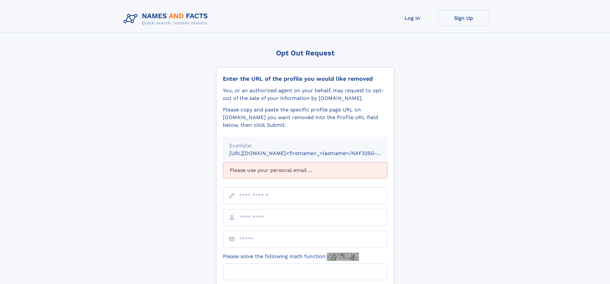  Describe the element at coordinates (464, 18) in the screenshot. I see `a: Sign Up` at that location.